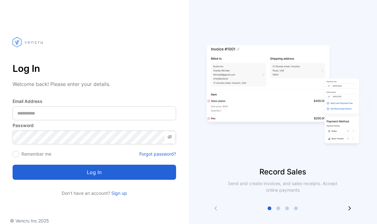  What do you see at coordinates (94, 173) in the screenshot?
I see `button: Log in` at bounding box center [94, 173].